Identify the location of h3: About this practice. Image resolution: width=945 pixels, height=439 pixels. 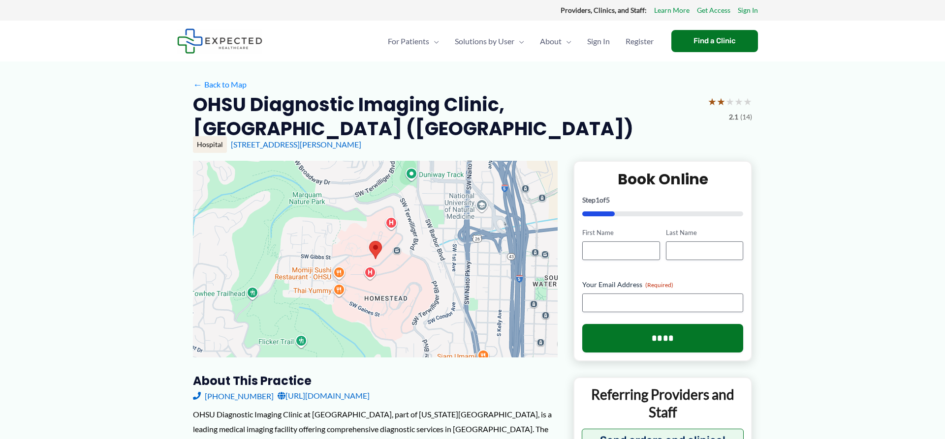
(375, 381).